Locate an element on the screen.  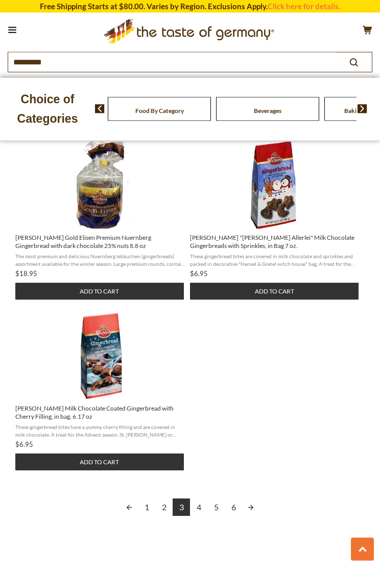
a: 6 is located at coordinates (234, 508).